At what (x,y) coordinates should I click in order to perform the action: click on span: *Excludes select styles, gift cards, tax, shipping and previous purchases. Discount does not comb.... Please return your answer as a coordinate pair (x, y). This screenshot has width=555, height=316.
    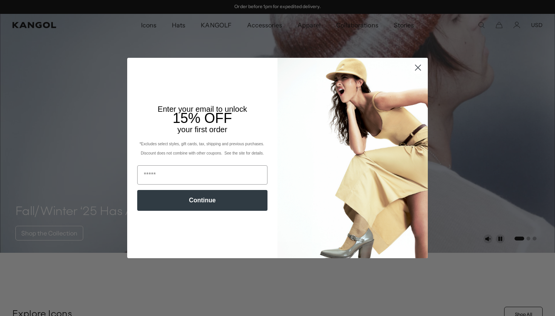
    Looking at the image, I should click on (202, 148).